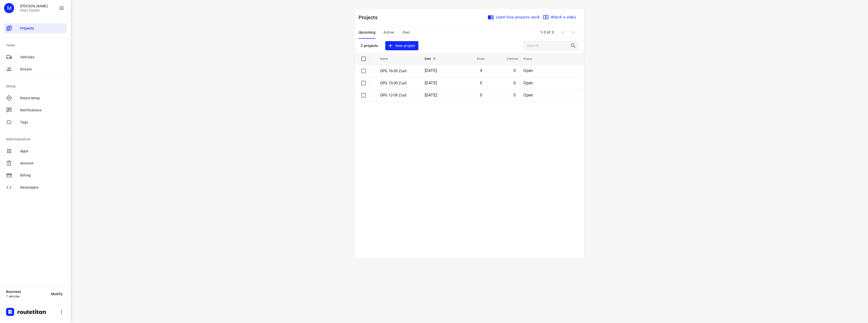 Image resolution: width=868 pixels, height=323 pixels. Describe the element at coordinates (9, 8) in the screenshot. I see `div: M` at that location.